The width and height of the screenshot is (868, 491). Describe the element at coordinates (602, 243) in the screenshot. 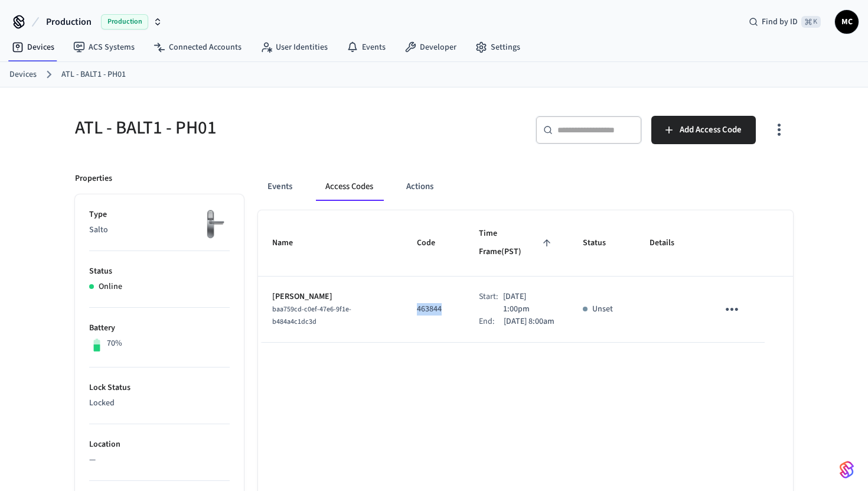

I see `span: Status` at that location.